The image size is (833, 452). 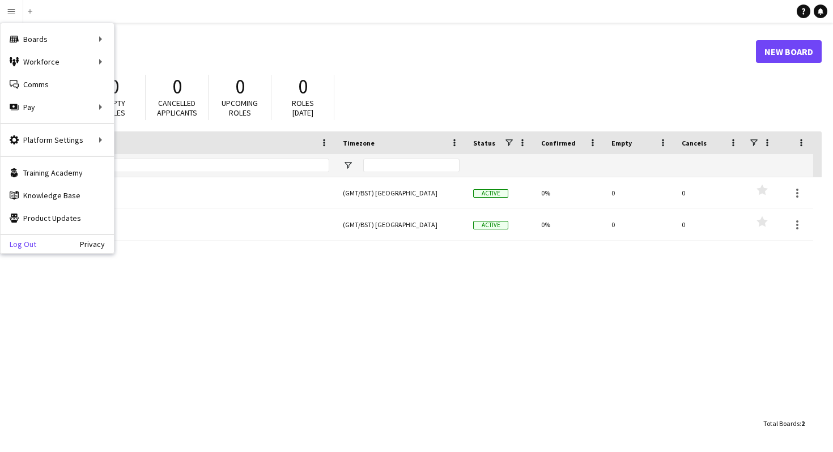 I want to click on span: Cancelled applicants, so click(x=177, y=108).